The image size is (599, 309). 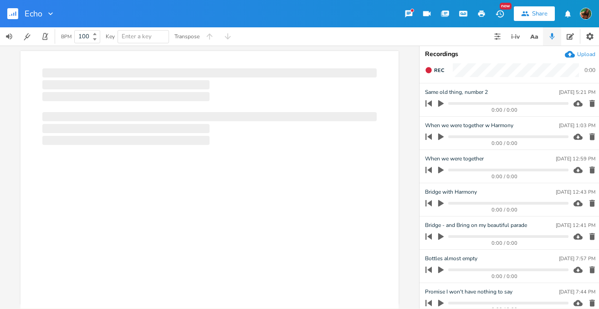 I want to click on button: Share, so click(x=534, y=14).